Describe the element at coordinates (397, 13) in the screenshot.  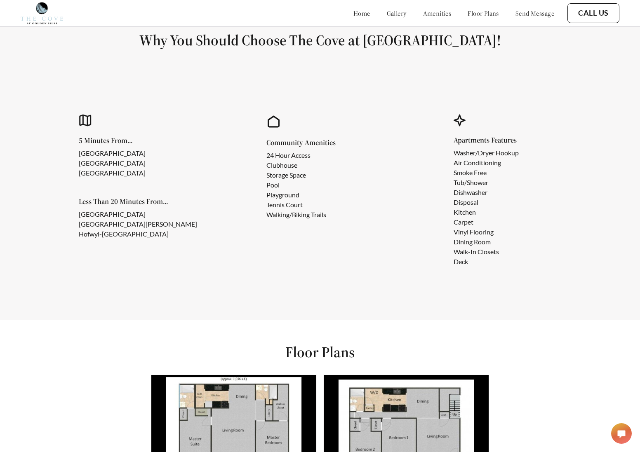
I see `a: gallery` at that location.